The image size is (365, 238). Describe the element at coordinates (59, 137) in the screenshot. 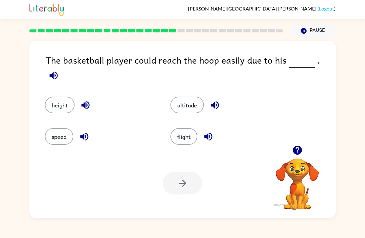

I see `button: speed` at that location.